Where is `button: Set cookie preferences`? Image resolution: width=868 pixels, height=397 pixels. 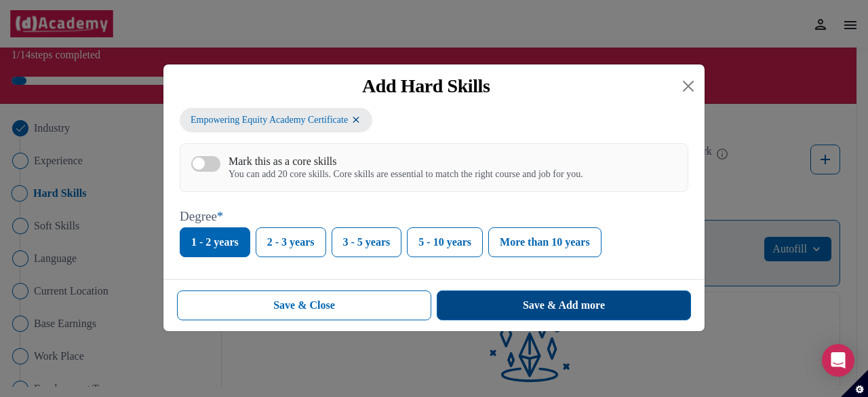
button: Set cookie preferences is located at coordinates (855, 383).